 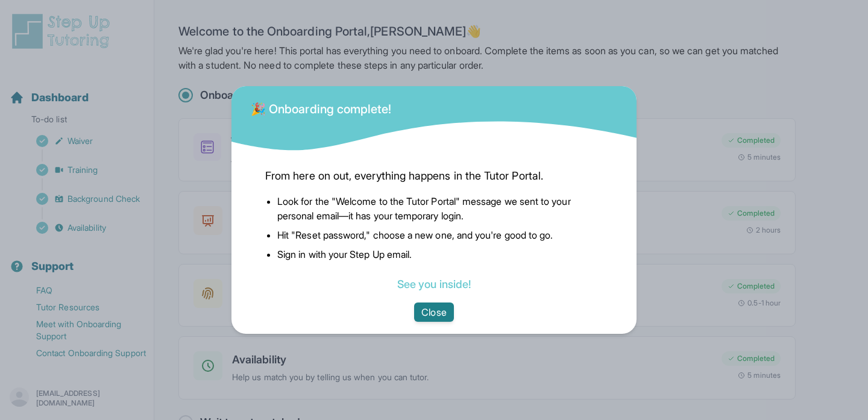 I want to click on div: 🎉 Onboarding complete!, so click(x=321, y=105).